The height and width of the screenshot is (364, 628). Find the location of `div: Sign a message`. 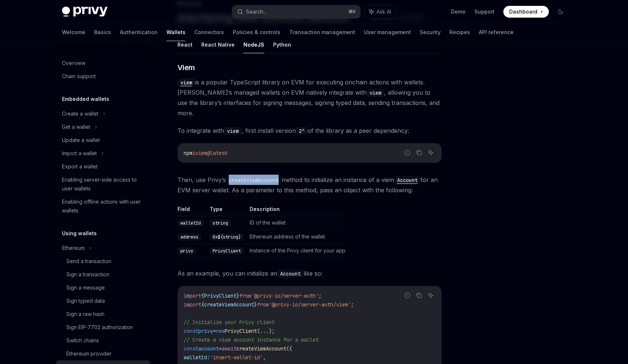

div: Sign a message is located at coordinates (86, 288).